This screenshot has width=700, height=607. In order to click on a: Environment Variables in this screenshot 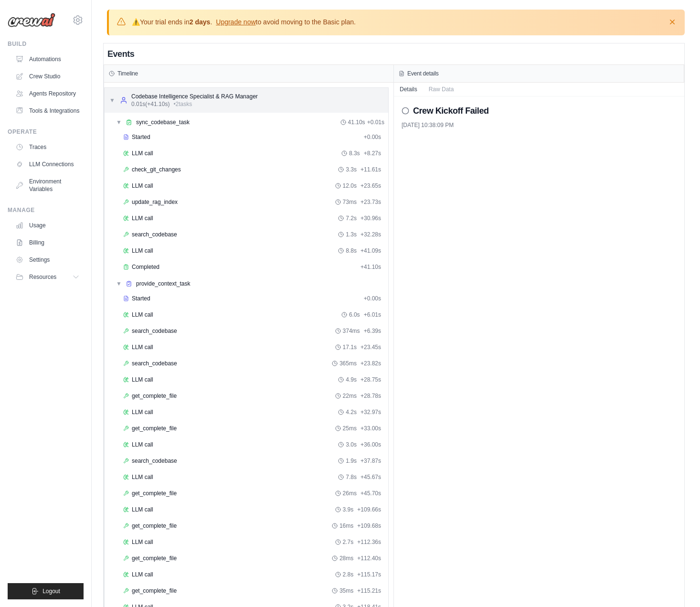, I will do `click(47, 185)`.